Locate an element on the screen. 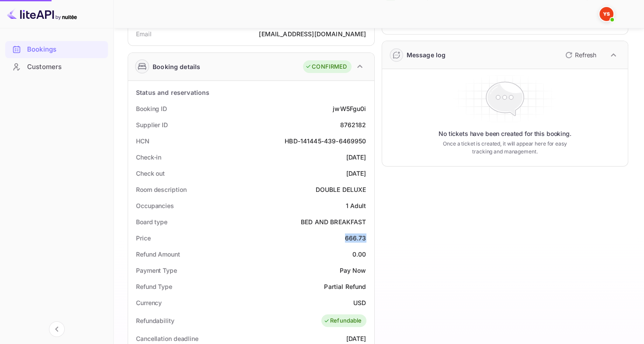 The height and width of the screenshot is (344, 644). div: 1 Adult is located at coordinates (356, 206).